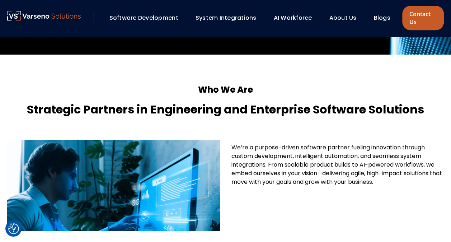 The image size is (451, 242). I want to click on span: We’re a purpose-driven software partner fueling innovation through custom development, intelligen..., so click(336, 164).